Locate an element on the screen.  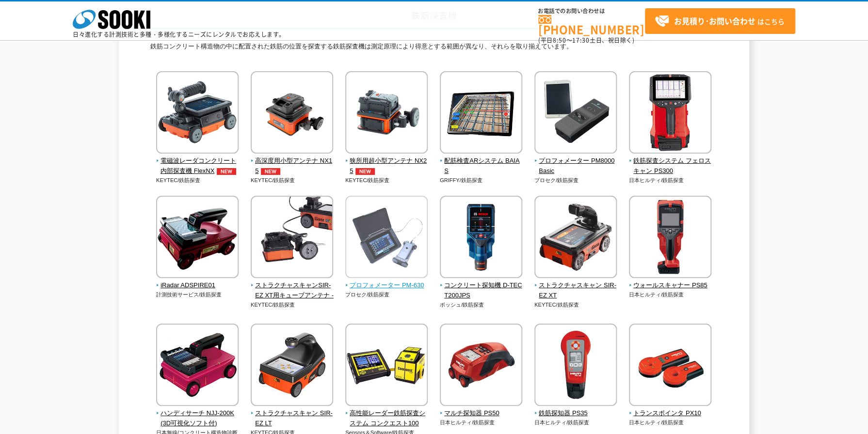
span: 狭所用超小型アンテナ NX25 is located at coordinates (387, 166).